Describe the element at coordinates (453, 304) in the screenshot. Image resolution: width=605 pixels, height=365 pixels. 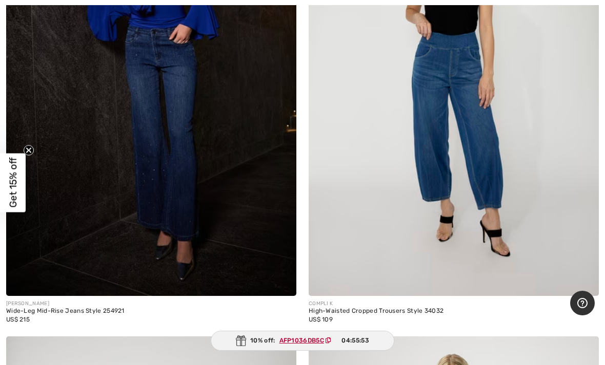
I see `div: COMPLI K` at that location.